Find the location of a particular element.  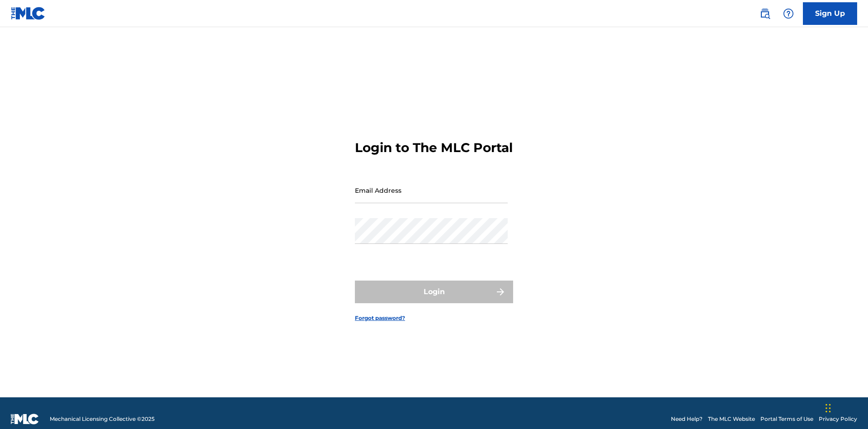

a: Sign Up is located at coordinates (830, 13).